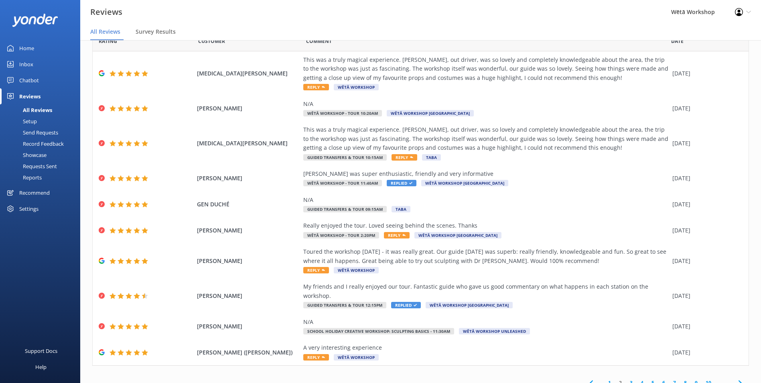 The image size is (761, 383). I want to click on div: Reviews, so click(30, 96).